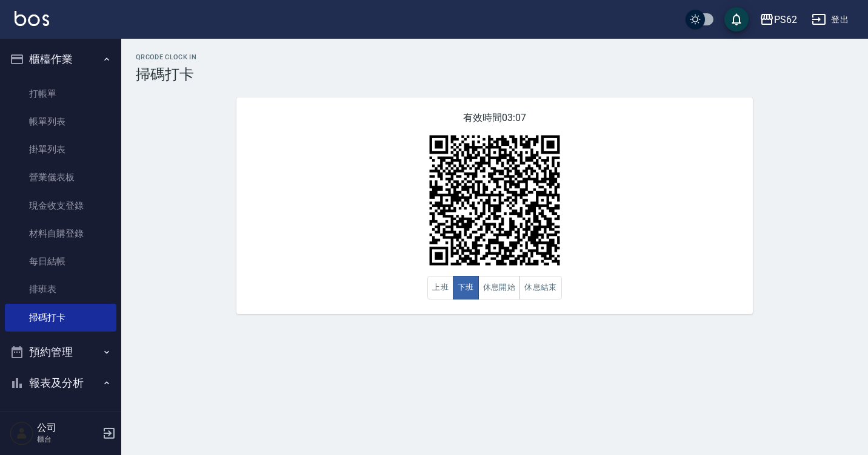 Image resolution: width=868 pixels, height=455 pixels. Describe the element at coordinates (465, 287) in the screenshot. I see `button: 下班` at that location.